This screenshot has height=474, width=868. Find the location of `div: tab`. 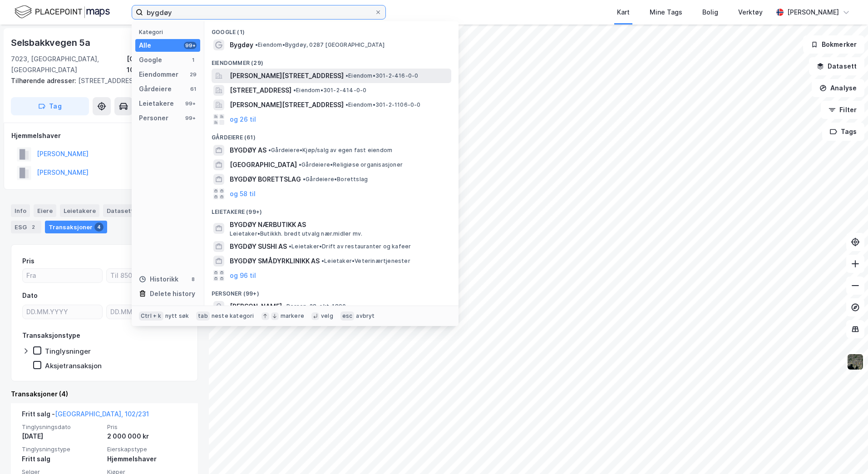

div: tab is located at coordinates (203, 316).